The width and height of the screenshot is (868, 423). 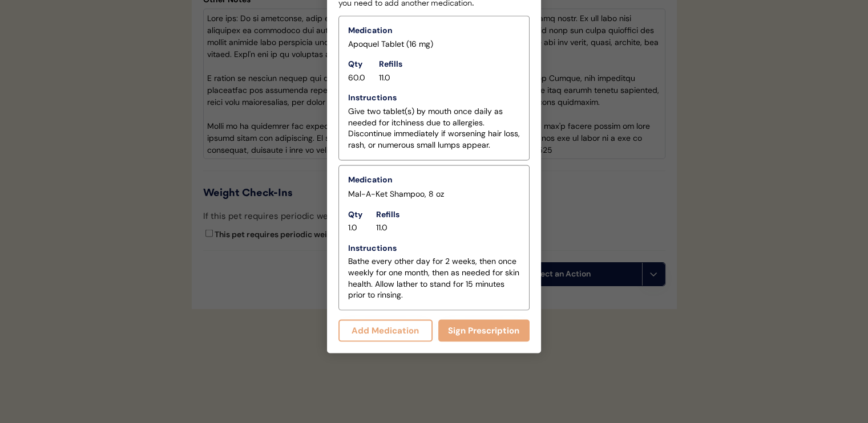 I want to click on div: Give two tablet(s) by mouth once daily as needed for itchiness due to allergies. Discontinue imme..., so click(x=434, y=128).